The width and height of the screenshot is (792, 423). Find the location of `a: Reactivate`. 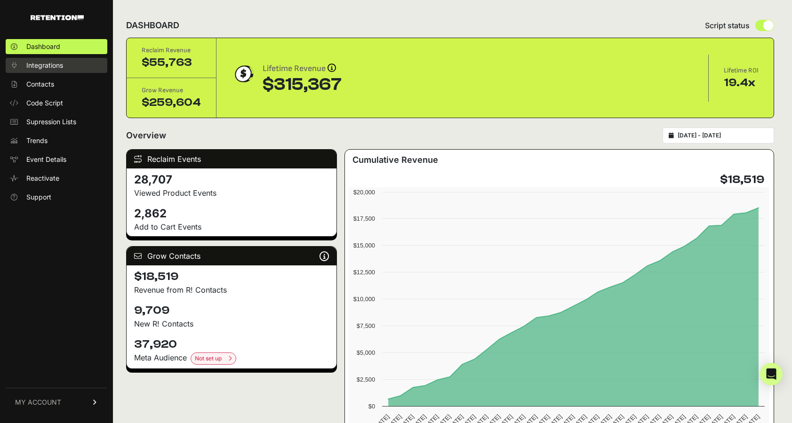

a: Reactivate is located at coordinates (56, 178).